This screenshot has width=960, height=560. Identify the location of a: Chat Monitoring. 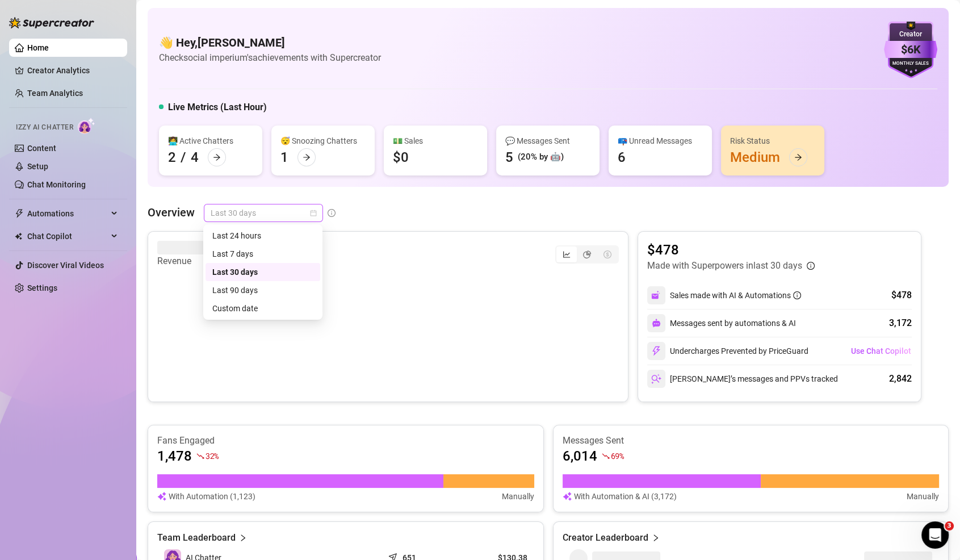
(56, 184).